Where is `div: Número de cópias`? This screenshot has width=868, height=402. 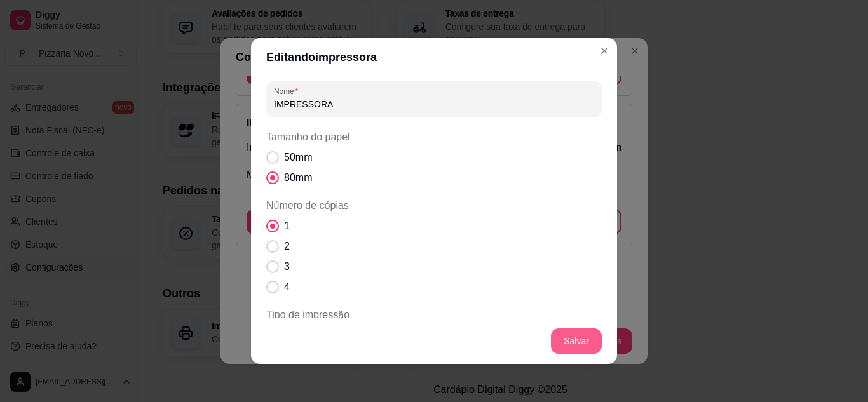 div: Número de cópias is located at coordinates (434, 246).